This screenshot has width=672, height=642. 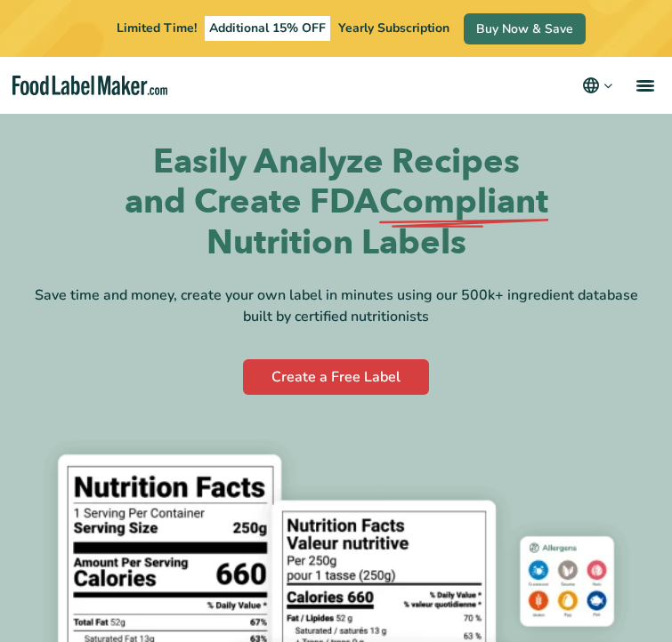 What do you see at coordinates (597, 85) in the screenshot?
I see `button: Change language` at bounding box center [597, 85].